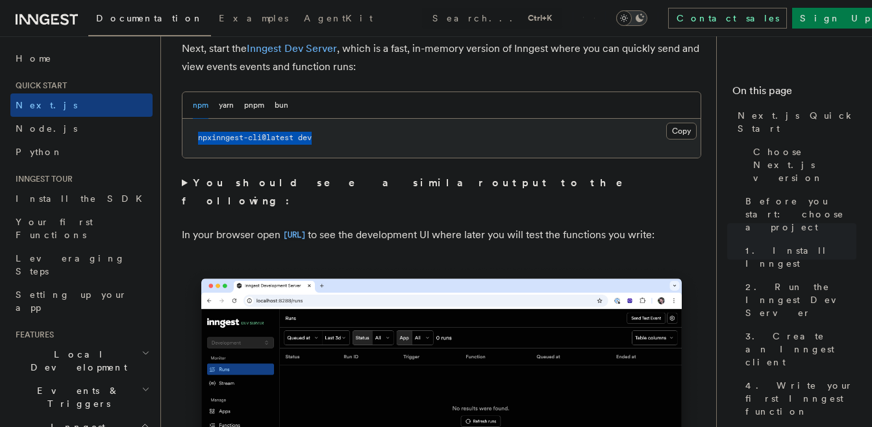 This screenshot has width=872, height=427. What do you see at coordinates (253, 19) in the screenshot?
I see `a: Examples` at bounding box center [253, 19].